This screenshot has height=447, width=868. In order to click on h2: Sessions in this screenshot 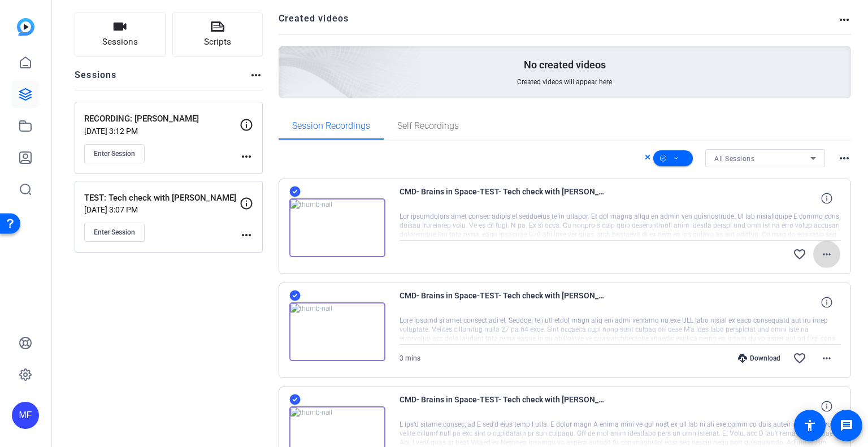, I will do `click(95, 79)`.